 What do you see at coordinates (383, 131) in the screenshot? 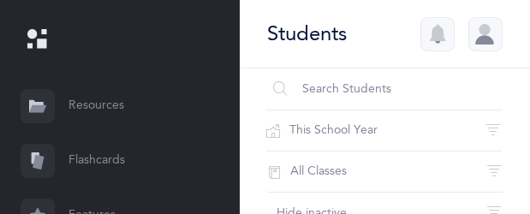
I see `button: This School Year` at bounding box center [383, 131].